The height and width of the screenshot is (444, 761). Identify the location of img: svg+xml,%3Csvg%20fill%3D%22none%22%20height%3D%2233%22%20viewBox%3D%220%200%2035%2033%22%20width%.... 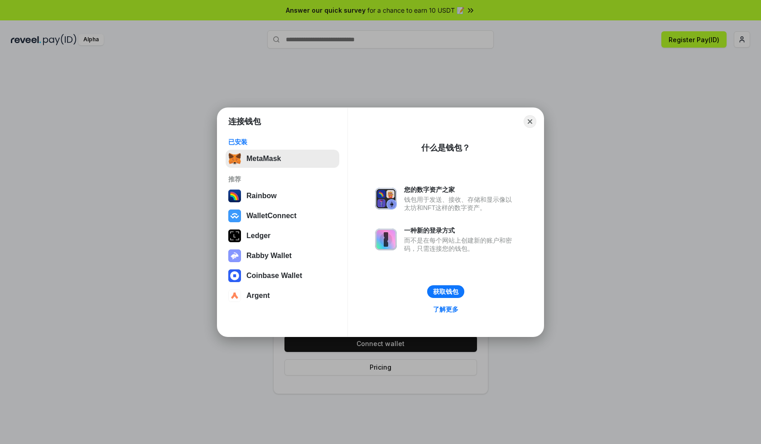
(235, 159).